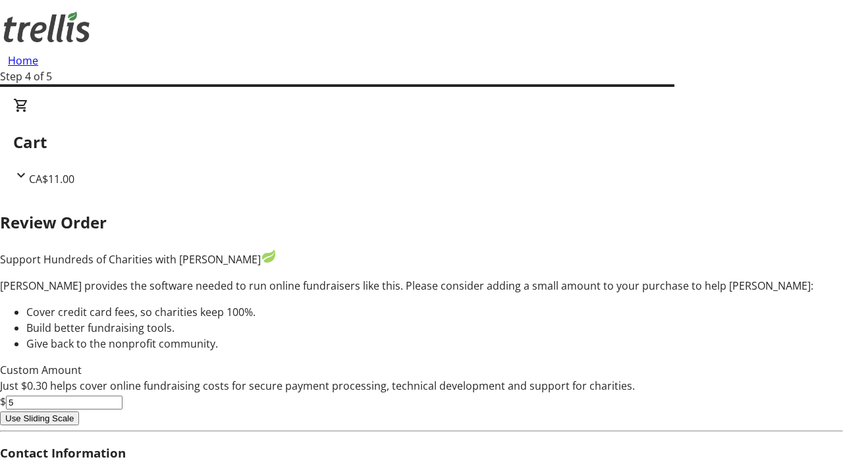 The height and width of the screenshot is (474, 843). I want to click on h2: Cart, so click(421, 142).